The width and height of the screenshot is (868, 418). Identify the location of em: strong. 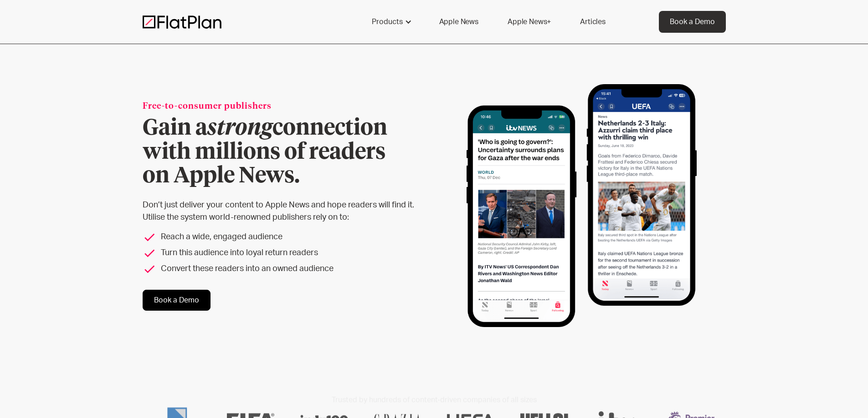
(240, 128).